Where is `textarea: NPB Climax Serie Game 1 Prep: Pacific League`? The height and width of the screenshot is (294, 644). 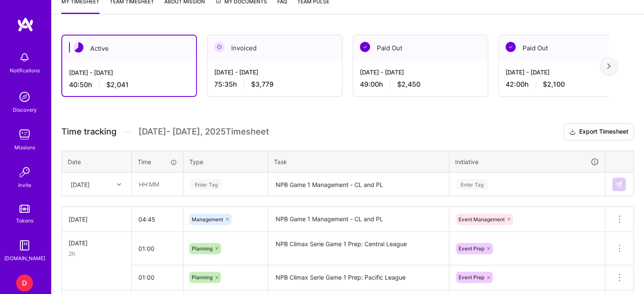
textarea: NPB Climax Serie Game 1 Prep: Pacific League is located at coordinates (358, 278).